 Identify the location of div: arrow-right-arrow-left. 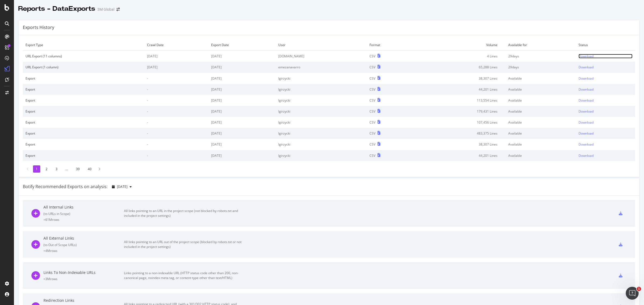
(118, 9).